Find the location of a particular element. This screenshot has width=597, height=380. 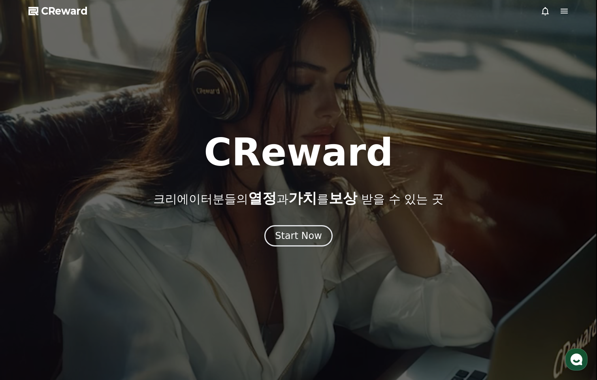

span: 보상 is located at coordinates (343, 198).